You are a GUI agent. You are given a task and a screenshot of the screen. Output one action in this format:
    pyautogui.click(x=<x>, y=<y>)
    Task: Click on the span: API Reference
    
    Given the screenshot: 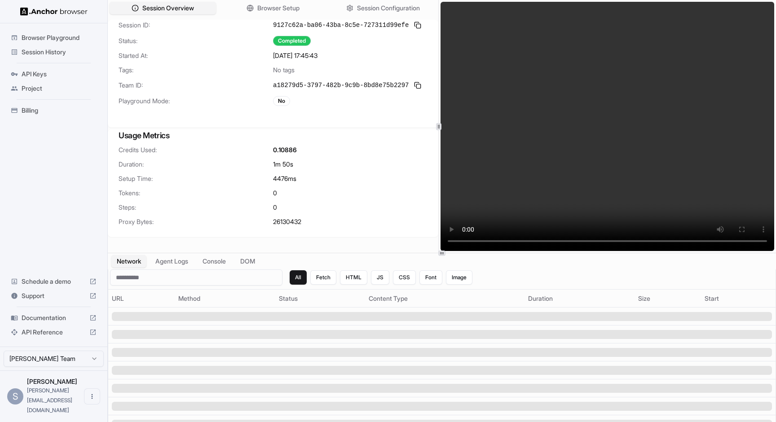 What is the action you would take?
    pyautogui.click(x=53, y=332)
    